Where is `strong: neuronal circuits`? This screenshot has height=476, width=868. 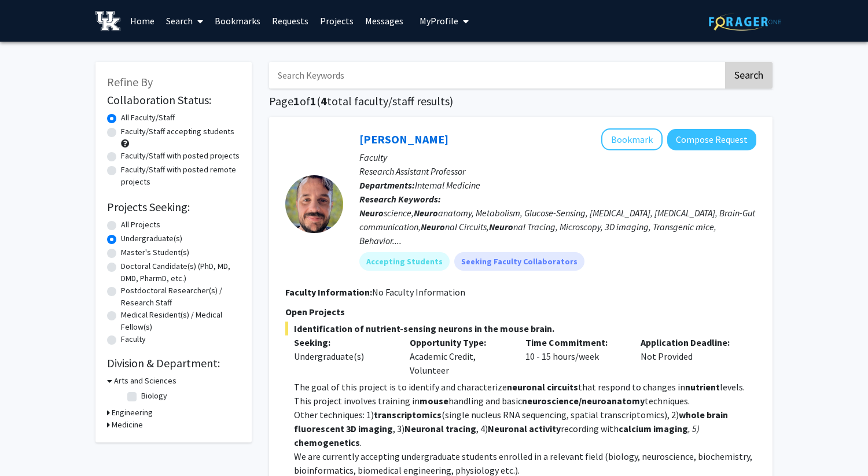 strong: neuronal circuits is located at coordinates (542, 387).